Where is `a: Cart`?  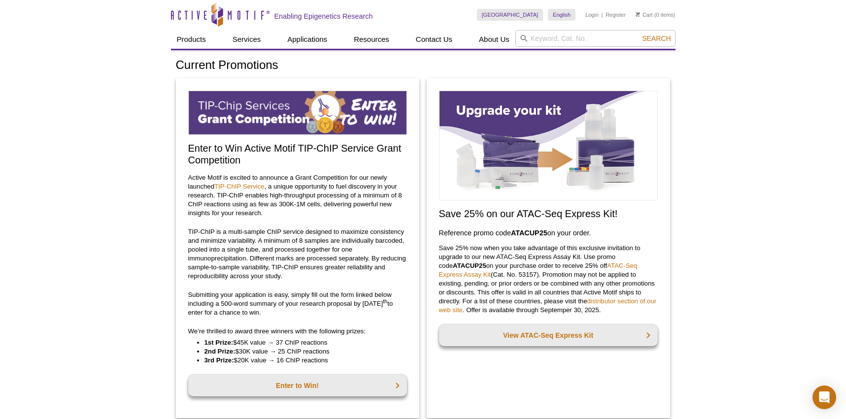
a: Cart is located at coordinates (644, 15).